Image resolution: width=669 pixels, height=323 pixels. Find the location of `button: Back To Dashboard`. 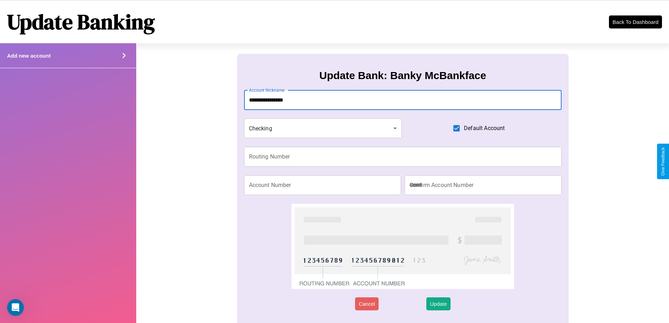

button: Back To Dashboard is located at coordinates (635, 22).